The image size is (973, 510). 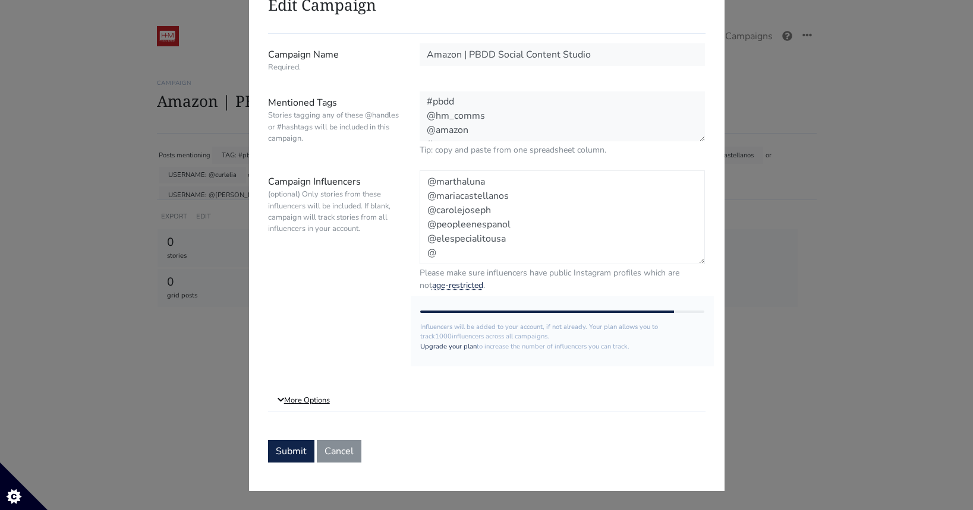 I want to click on label: Campaign Influencers, so click(x=334, y=231).